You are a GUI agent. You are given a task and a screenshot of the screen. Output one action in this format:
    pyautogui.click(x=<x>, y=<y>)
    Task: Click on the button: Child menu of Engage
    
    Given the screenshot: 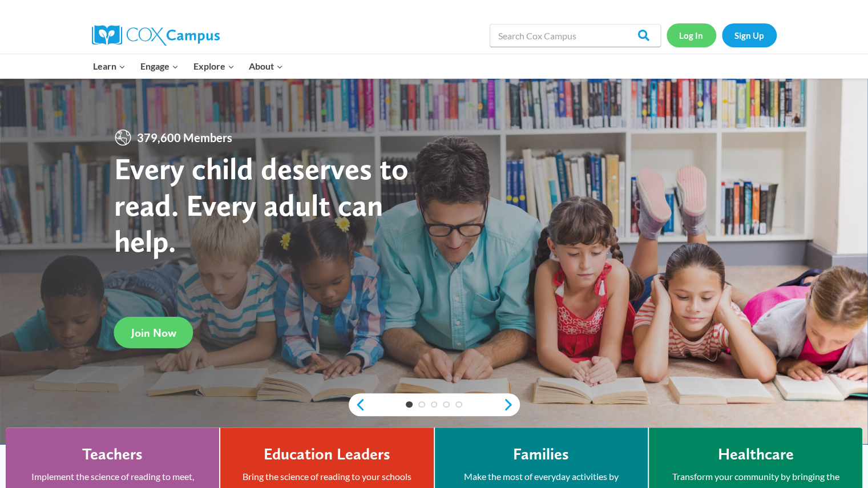 What is the action you would take?
    pyautogui.click(x=160, y=66)
    